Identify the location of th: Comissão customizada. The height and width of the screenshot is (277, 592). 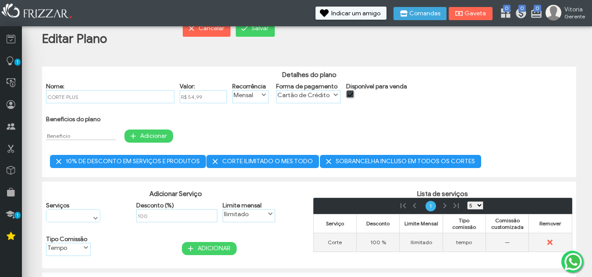
(507, 223).